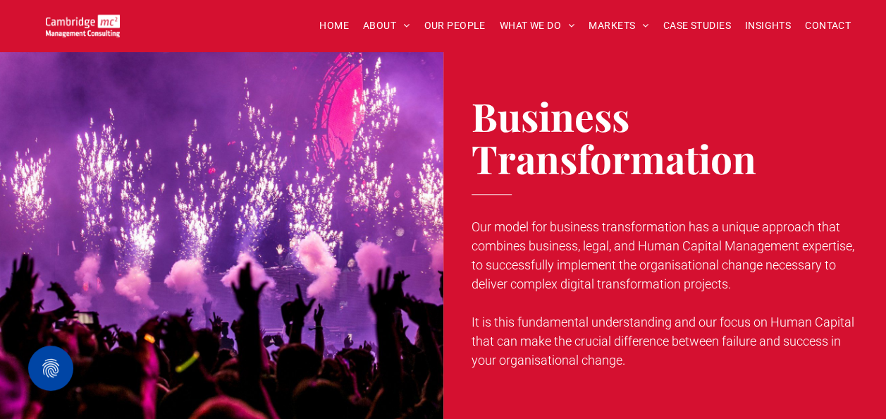 This screenshot has width=886, height=419. Describe the element at coordinates (663, 340) in the screenshot. I see `span: It is this fundamental understanding and our focus on Human Capital that can make the crucial dif...` at that location.